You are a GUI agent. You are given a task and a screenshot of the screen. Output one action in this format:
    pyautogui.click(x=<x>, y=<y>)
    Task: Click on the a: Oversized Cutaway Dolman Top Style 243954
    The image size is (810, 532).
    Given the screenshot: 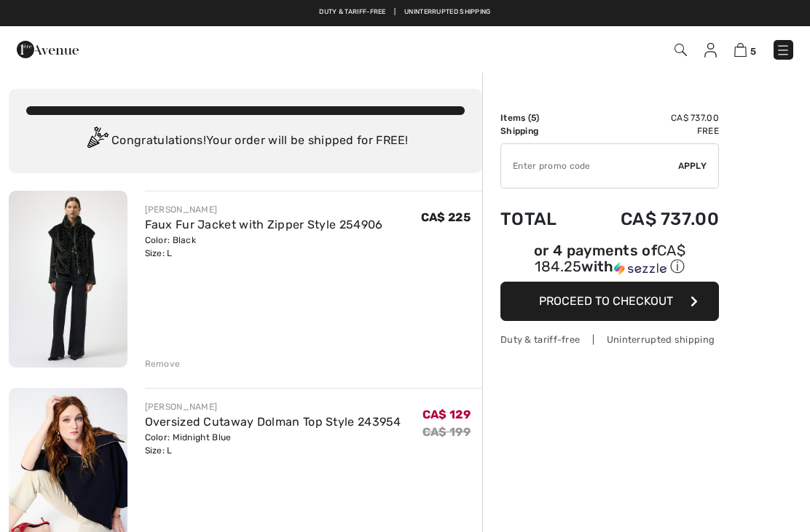 What is the action you would take?
    pyautogui.click(x=273, y=421)
    